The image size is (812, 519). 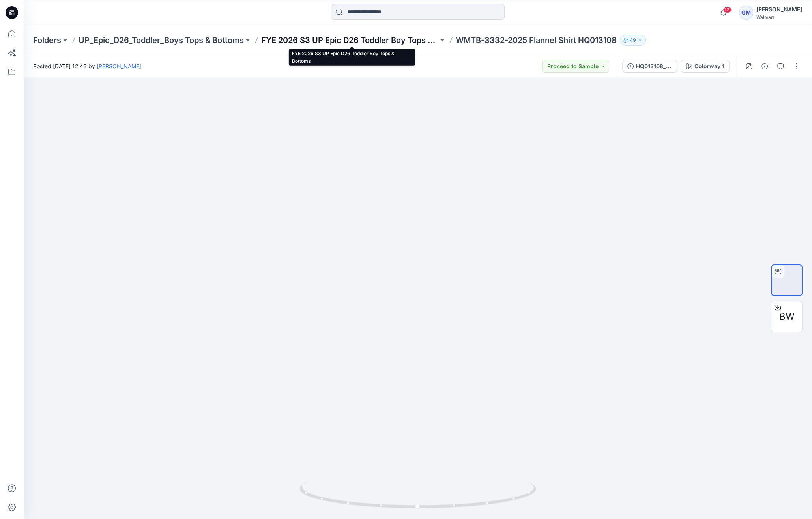 I want to click on p: WMTB-3332-2025 Flannel Shirt HQ013108, so click(x=536, y=40).